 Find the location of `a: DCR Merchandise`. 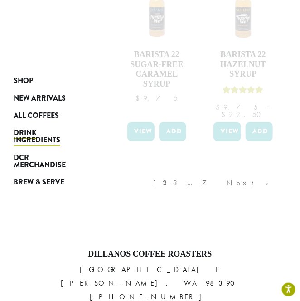

a: DCR Merchandise is located at coordinates (50, 162).